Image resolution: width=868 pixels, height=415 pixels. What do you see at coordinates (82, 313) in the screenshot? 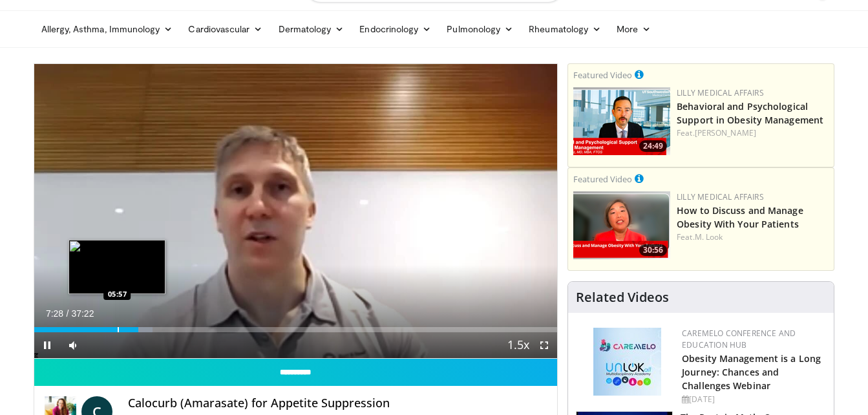
I see `span: 37:22` at bounding box center [82, 313].